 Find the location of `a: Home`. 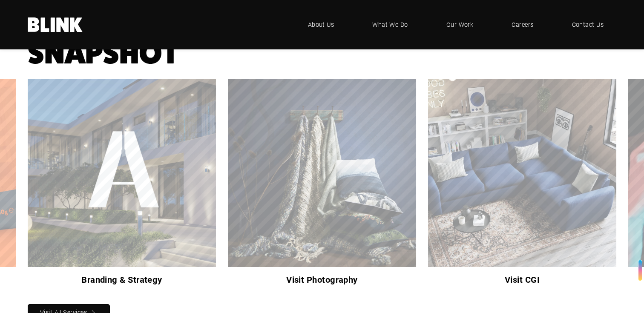

a: Home is located at coordinates (55, 25).